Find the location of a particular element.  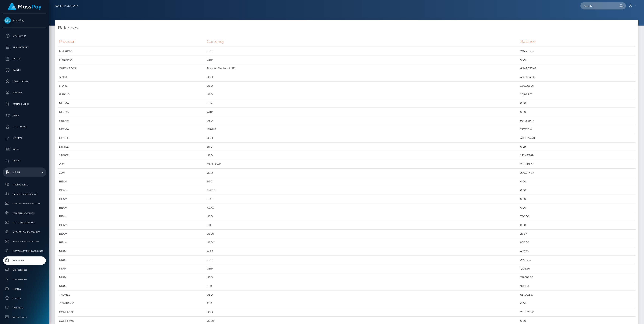

span: Ibanera Bank Accounts is located at coordinates (24, 241).